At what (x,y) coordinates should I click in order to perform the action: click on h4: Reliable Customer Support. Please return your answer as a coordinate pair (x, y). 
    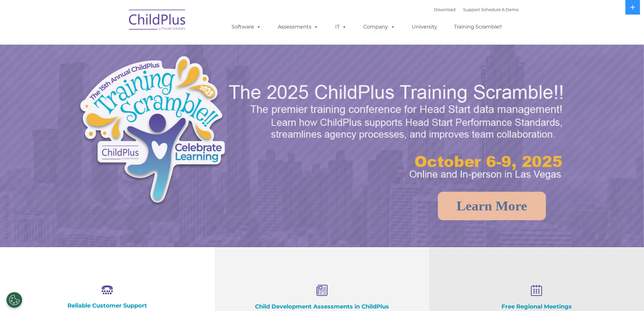
    Looking at the image, I should click on (108, 306).